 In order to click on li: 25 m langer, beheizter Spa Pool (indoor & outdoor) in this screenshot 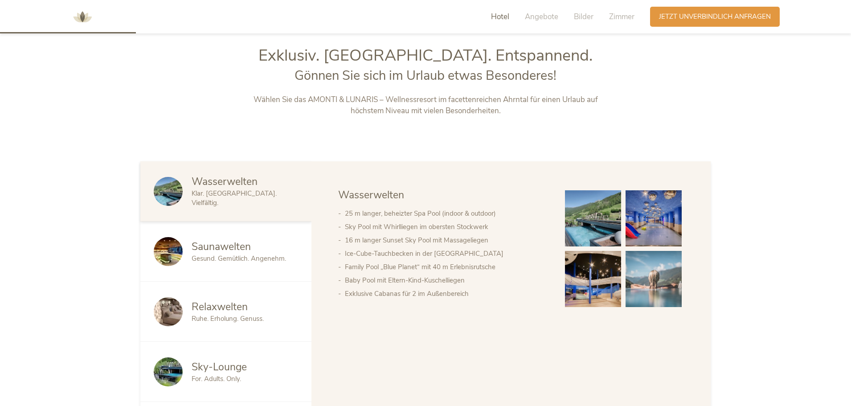, I will do `click(446, 213)`.